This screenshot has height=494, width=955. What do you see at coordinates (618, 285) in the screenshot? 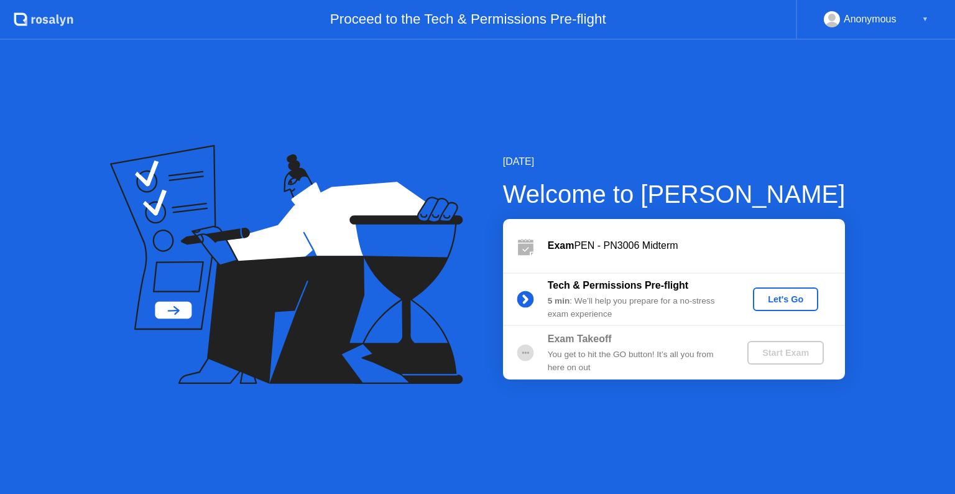
I see `b: Tech & Permissions Pre-flight` at bounding box center [618, 285].